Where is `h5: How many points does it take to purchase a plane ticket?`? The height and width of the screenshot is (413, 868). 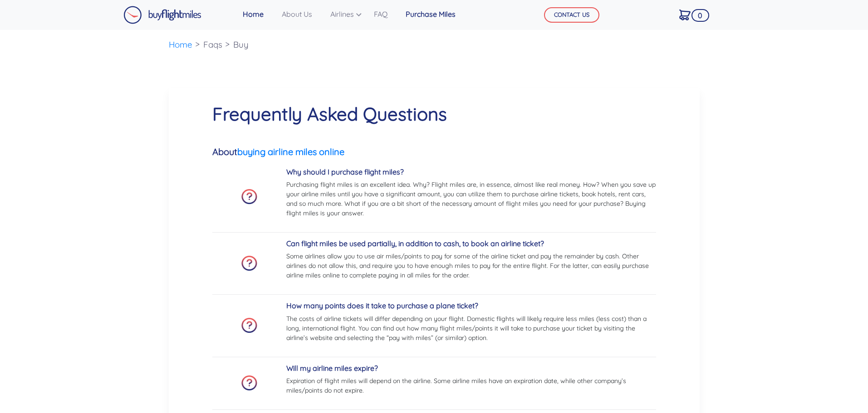
h5: How many points does it take to purchase a plane ticket? is located at coordinates (471, 306).